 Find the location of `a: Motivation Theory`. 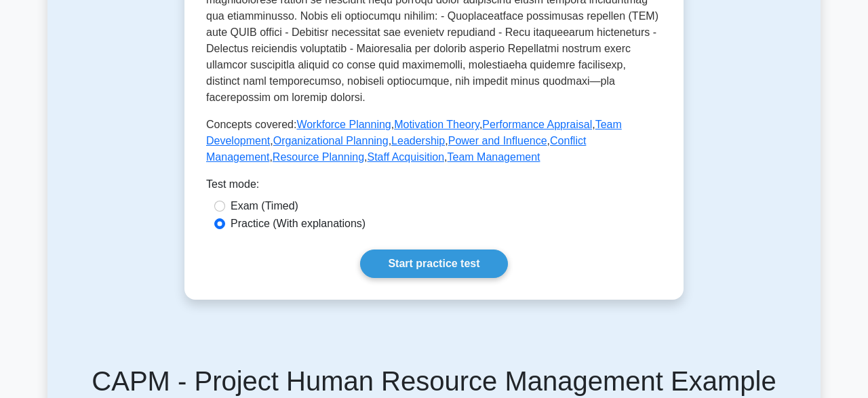

a: Motivation Theory is located at coordinates (437, 124).